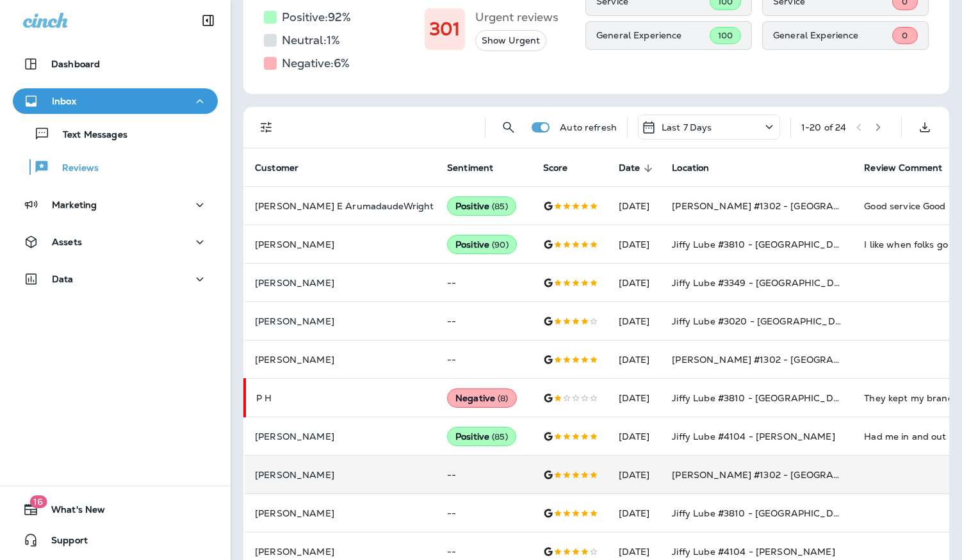 Image resolution: width=962 pixels, height=560 pixels. Describe the element at coordinates (510, 40) in the screenshot. I see `button: Show Urgent` at that location.